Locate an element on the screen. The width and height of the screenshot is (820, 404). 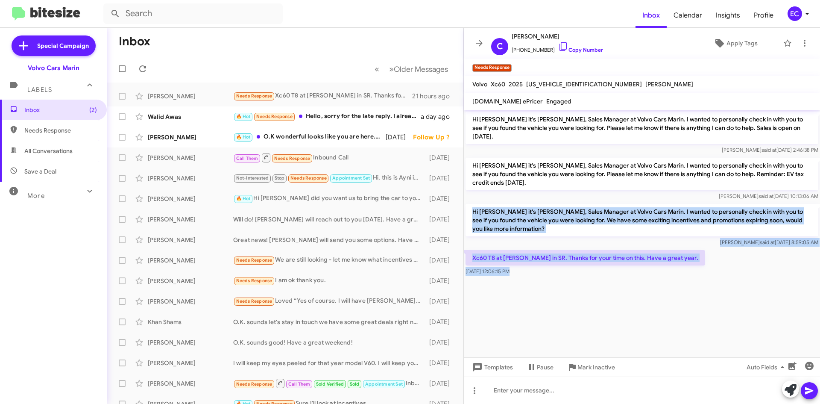
div: EC is located at coordinates (795, 14).